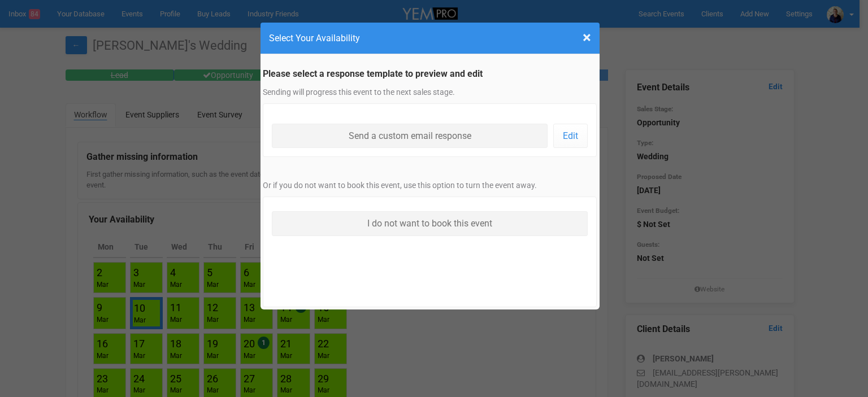  Describe the element at coordinates (430, 74) in the screenshot. I see `legend: Please select a response template to preview and edit` at that location.